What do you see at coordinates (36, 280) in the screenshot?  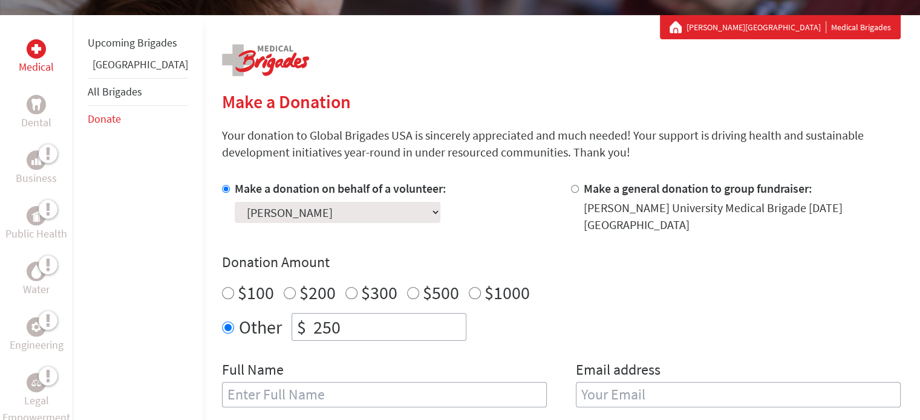 I see `a: WaterWater` at bounding box center [36, 280].